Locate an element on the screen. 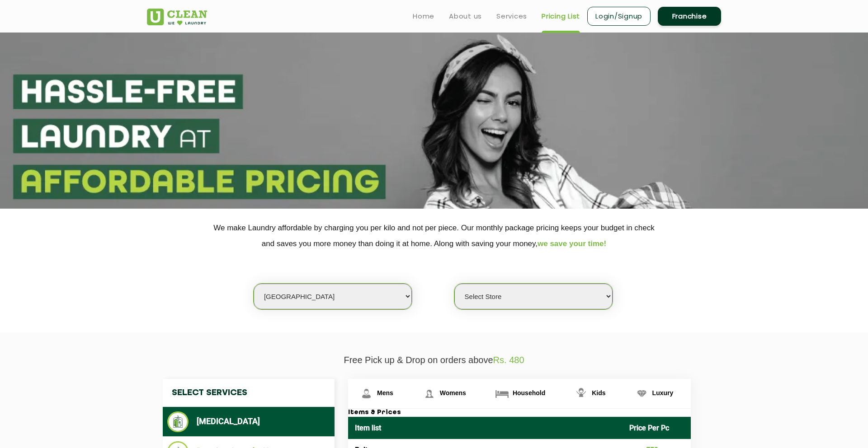 The height and width of the screenshot is (448, 868). img: Kids is located at coordinates (581, 393).